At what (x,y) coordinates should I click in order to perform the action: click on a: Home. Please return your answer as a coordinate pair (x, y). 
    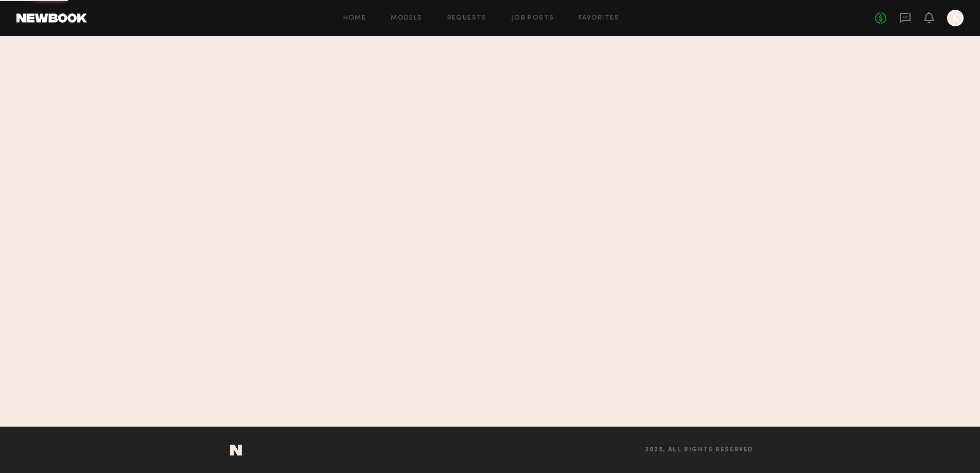
    Looking at the image, I should click on (354, 18).